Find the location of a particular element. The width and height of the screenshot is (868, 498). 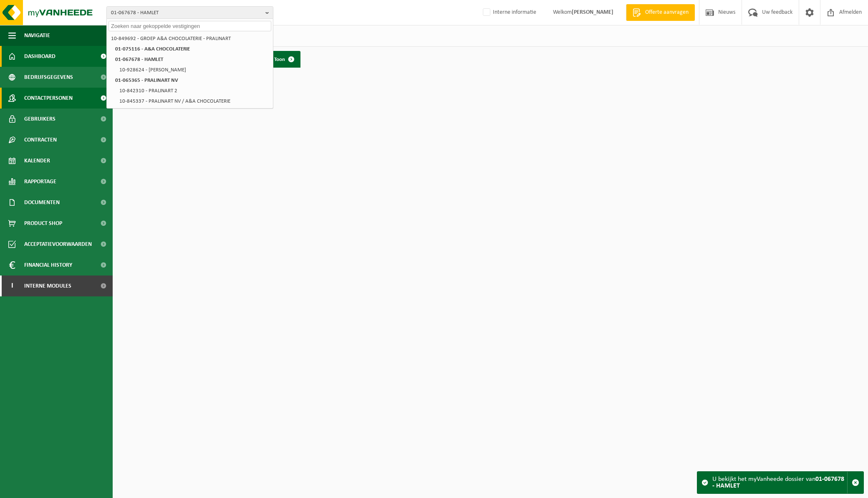

span: 01-067678 - HAMLET is located at coordinates (186, 13).